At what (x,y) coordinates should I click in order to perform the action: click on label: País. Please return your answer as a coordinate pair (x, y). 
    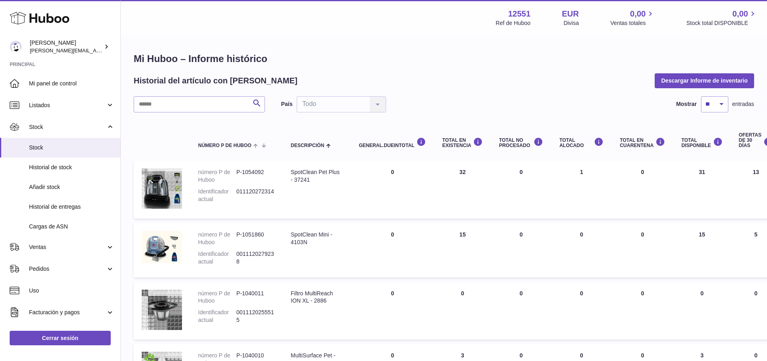
    Looking at the image, I should click on (287, 104).